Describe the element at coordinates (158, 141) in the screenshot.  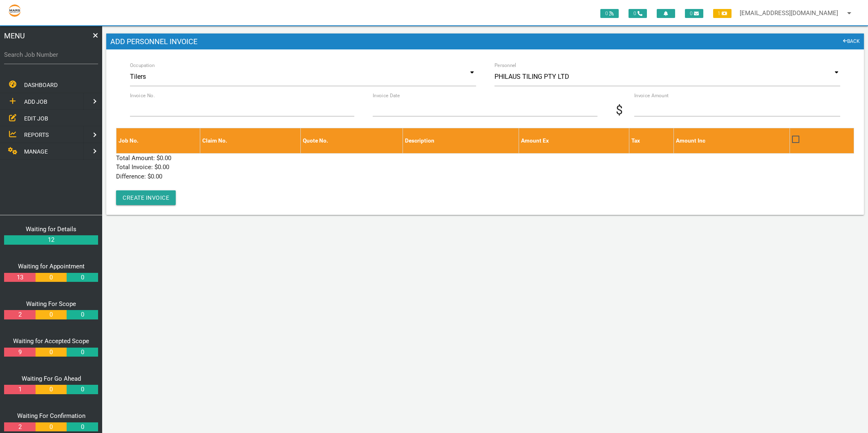
I see `th: Job No.` at that location.